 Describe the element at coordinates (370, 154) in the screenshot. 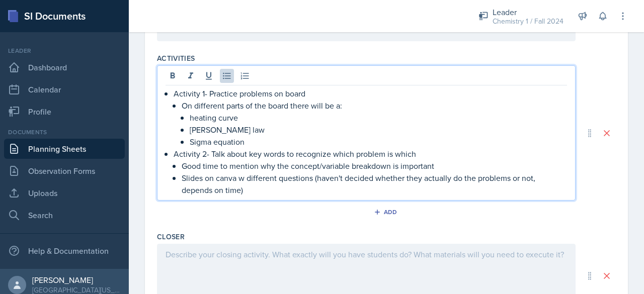

I see `p: Activity 2- Talk about key words to recognize which problem is which` at that location.